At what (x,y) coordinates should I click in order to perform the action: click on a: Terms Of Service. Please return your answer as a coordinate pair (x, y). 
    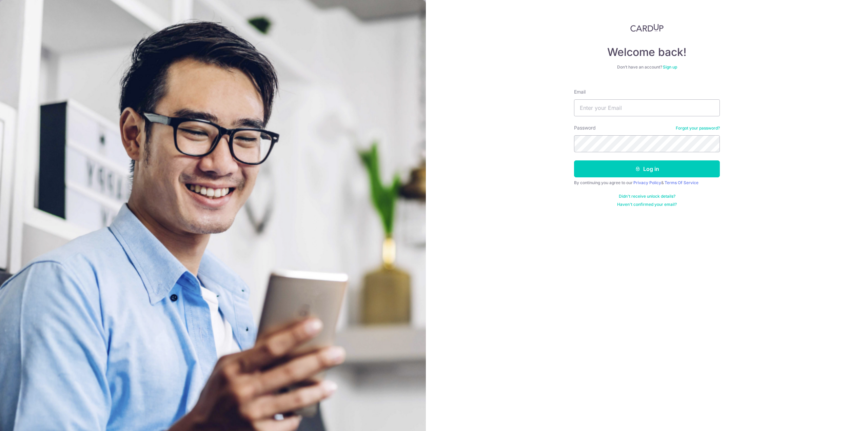
    Looking at the image, I should click on (682, 182).